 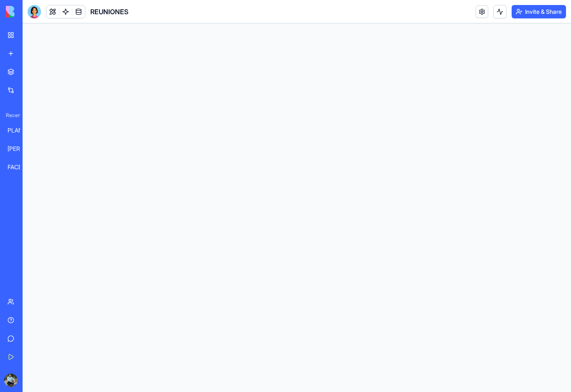 I want to click on a: FACEBOOK RENT, so click(x=20, y=167).